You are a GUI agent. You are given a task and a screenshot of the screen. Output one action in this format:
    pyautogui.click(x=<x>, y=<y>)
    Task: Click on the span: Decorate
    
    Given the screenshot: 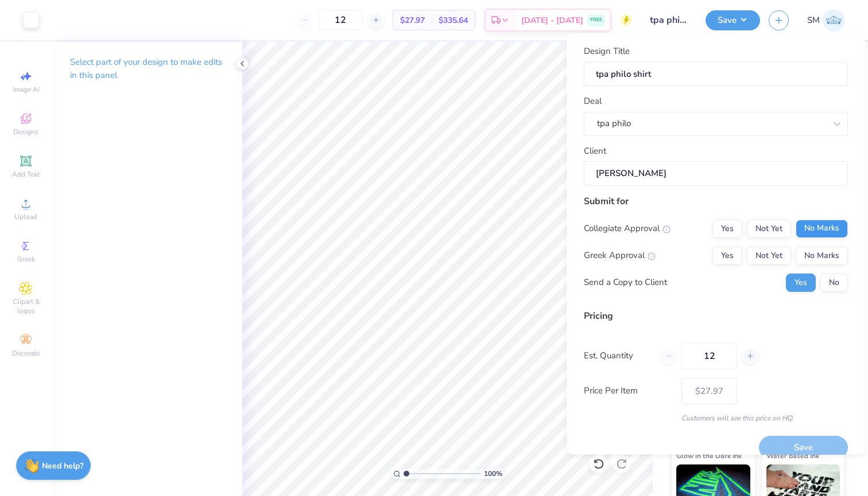 What is the action you would take?
    pyautogui.click(x=26, y=353)
    